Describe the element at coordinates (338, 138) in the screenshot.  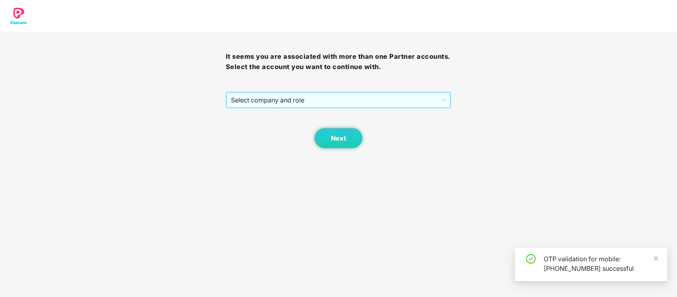
I see `span: Next` at that location.